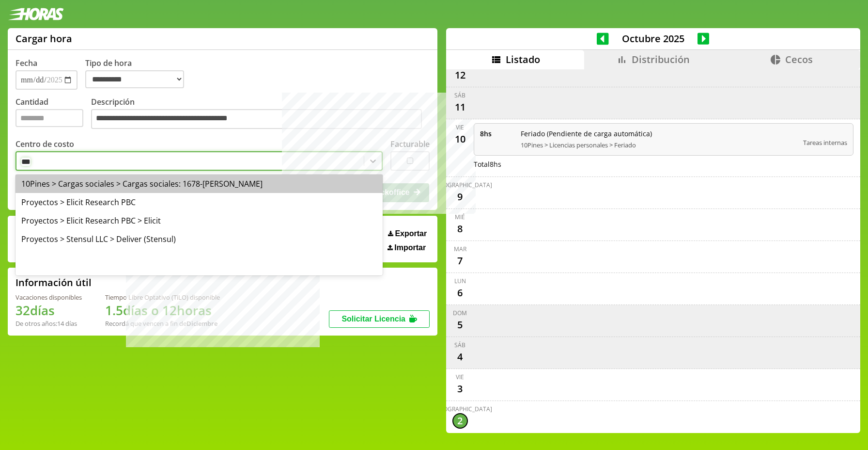 The height and width of the screenshot is (450, 868). I want to click on div: scrollable content, so click(653, 250).